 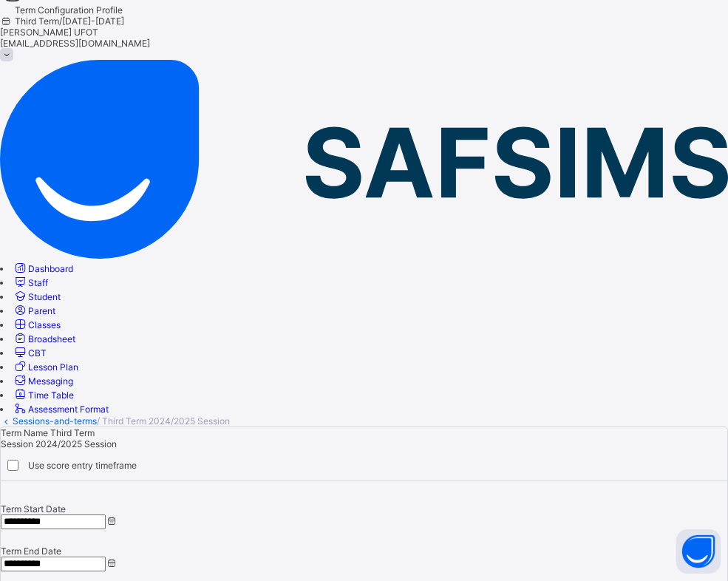 I want to click on a: Staff, so click(x=30, y=283).